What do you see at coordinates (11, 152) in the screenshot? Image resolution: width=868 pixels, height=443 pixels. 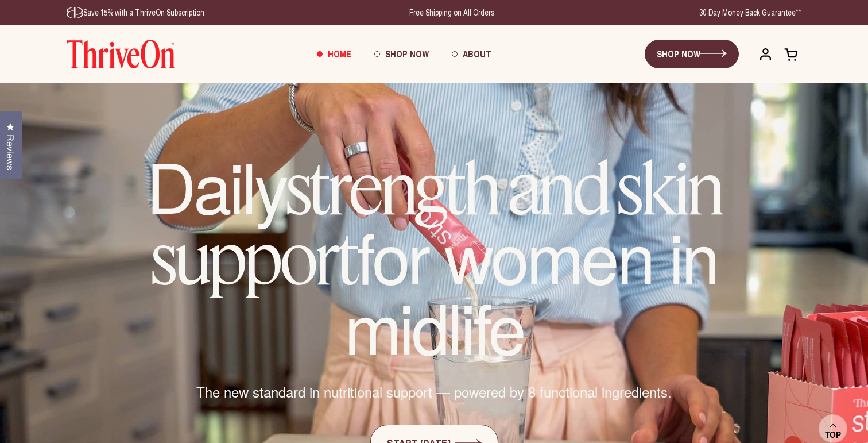 I see `span: Reviews` at bounding box center [11, 152].